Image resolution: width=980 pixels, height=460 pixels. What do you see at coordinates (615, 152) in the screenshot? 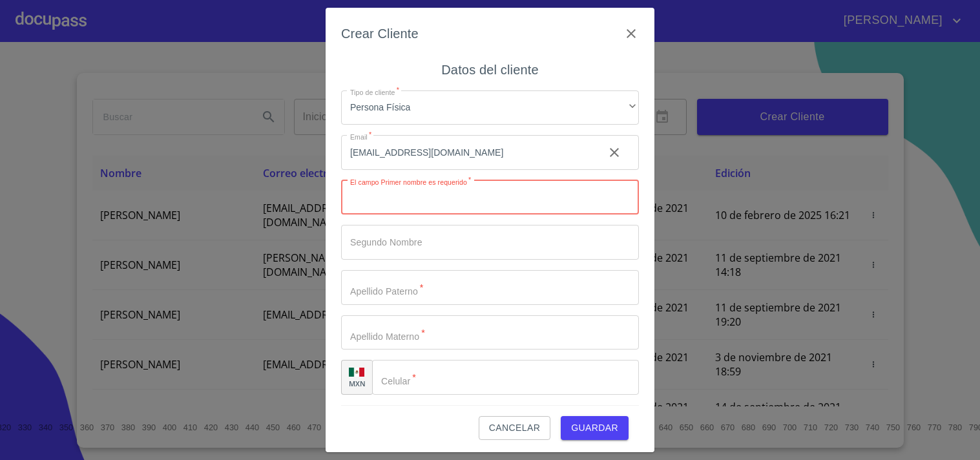
I see `button: clear input` at bounding box center [615, 152].